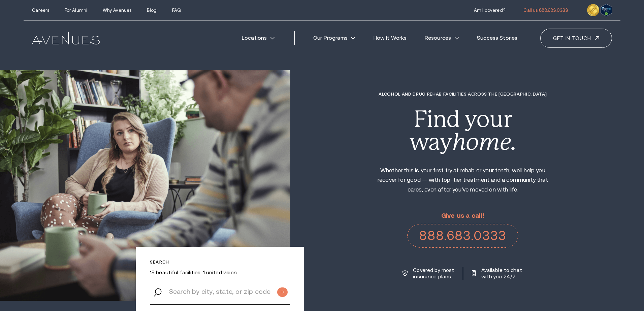  What do you see at coordinates (497, 38) in the screenshot?
I see `a: Success Stories` at bounding box center [497, 38].